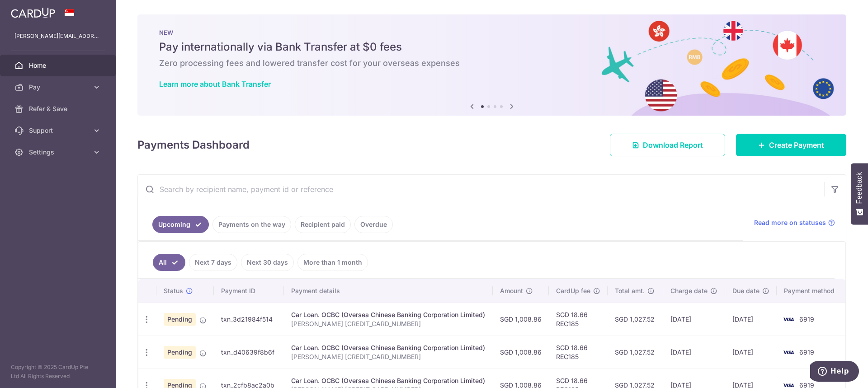  Describe the element at coordinates (492, 63) in the screenshot. I see `h6: Zero processing fees and lowered transfer cost for your overseas expenses` at that location.